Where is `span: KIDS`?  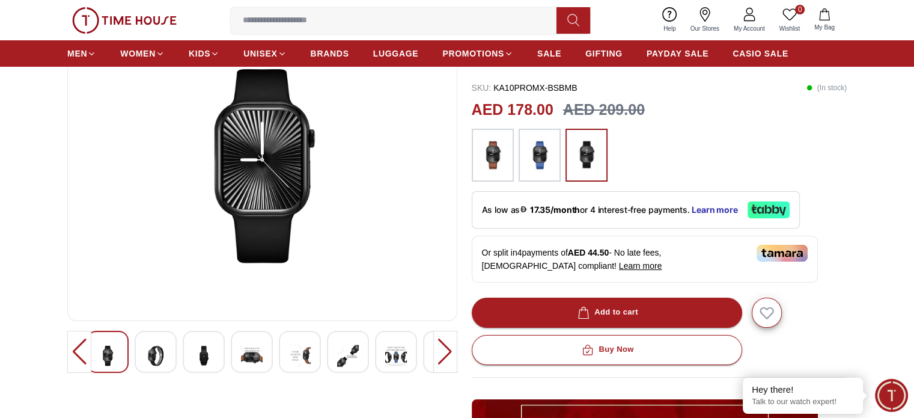 span: KIDS is located at coordinates (200, 53).